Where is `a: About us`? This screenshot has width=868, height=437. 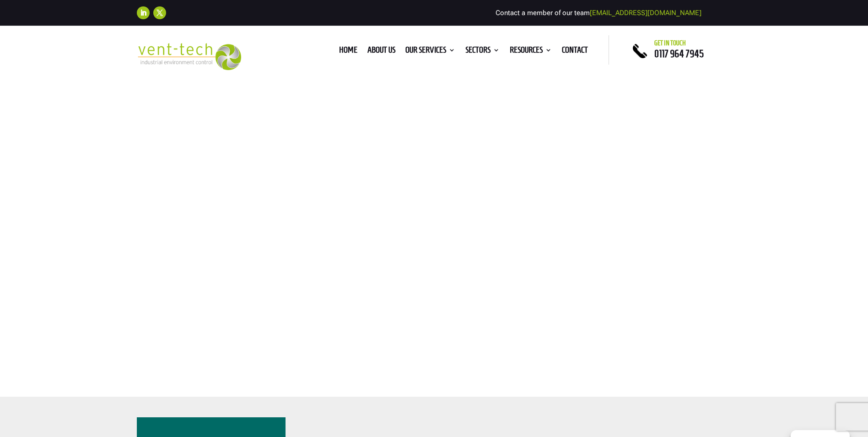 a: About us is located at coordinates (381, 52).